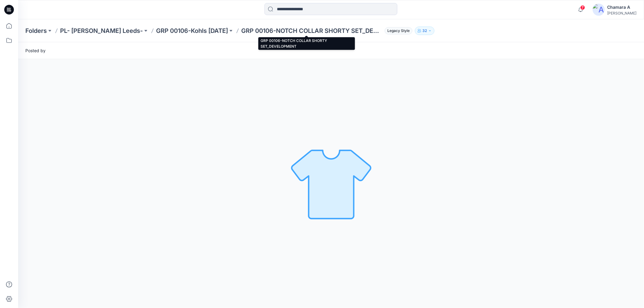 Image resolution: width=644 pixels, height=308 pixels. I want to click on div: Chamara A, so click(622, 7).